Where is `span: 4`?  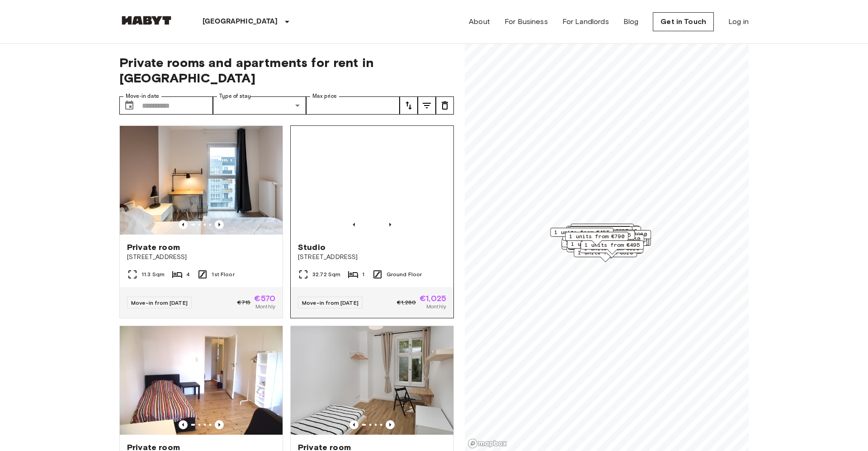
span: 4 is located at coordinates (188, 274).